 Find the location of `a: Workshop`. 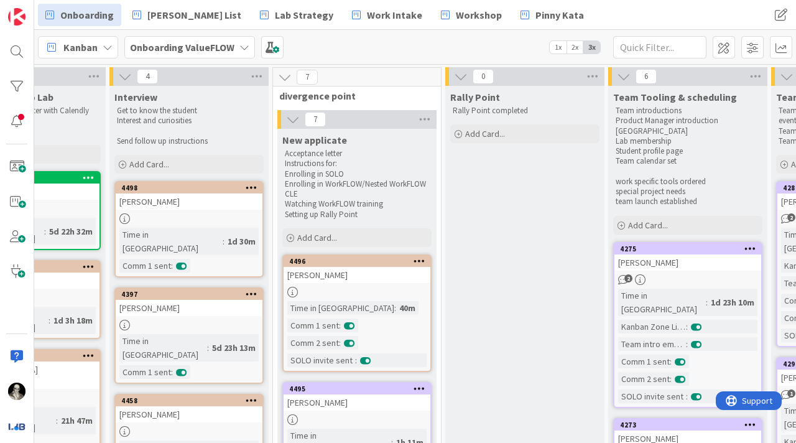

a: Workshop is located at coordinates (471, 15).